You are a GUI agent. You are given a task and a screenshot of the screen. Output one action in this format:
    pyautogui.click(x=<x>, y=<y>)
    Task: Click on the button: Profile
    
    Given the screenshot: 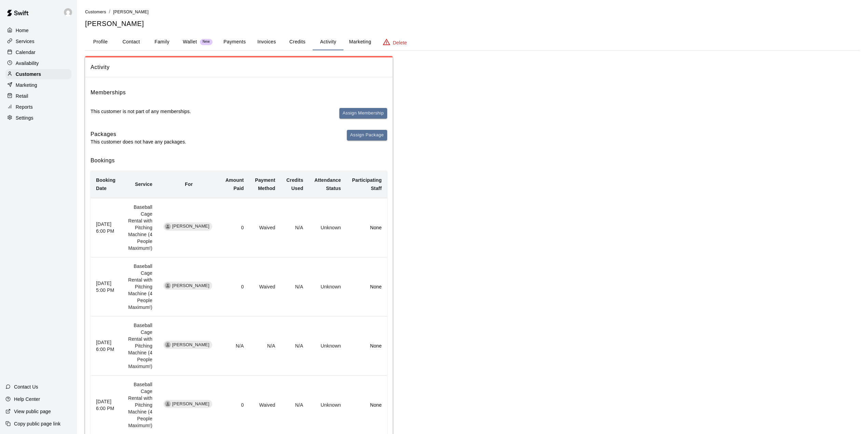 What is the action you would take?
    pyautogui.click(x=101, y=42)
    